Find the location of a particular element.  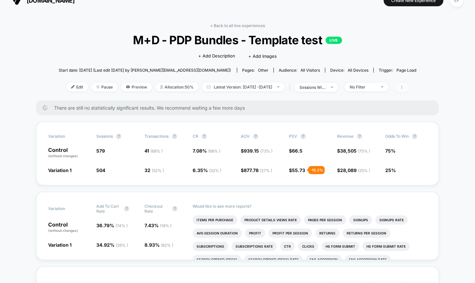

li: Profit is located at coordinates (255, 233).